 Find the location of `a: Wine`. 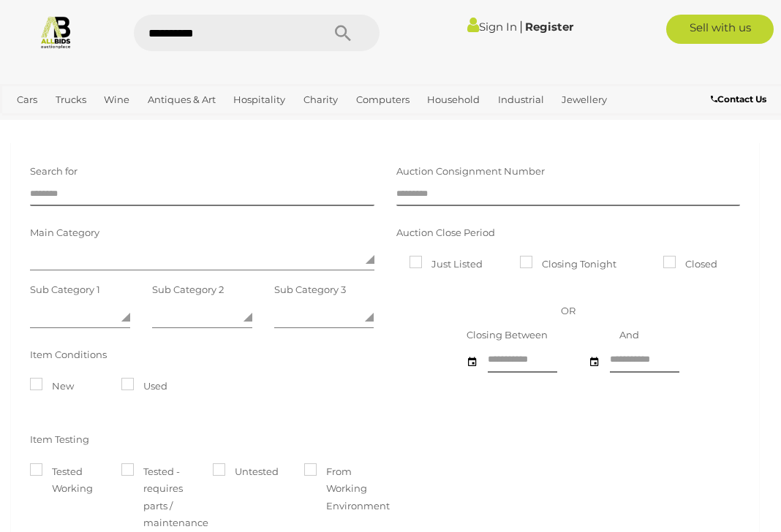

a: Wine is located at coordinates (116, 99).